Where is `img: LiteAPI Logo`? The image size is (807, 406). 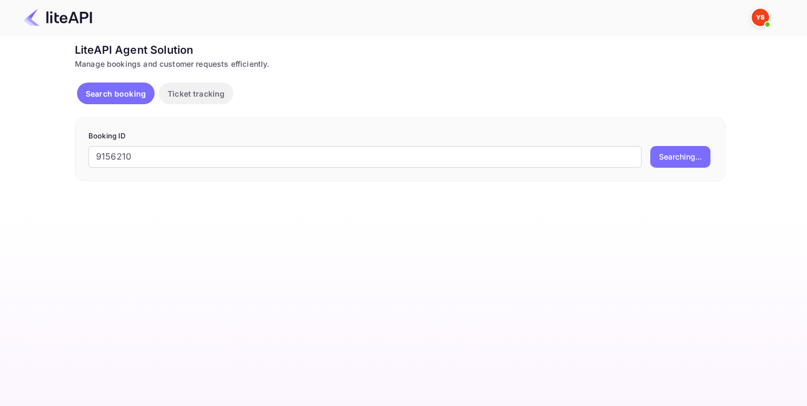 img: LiteAPI Logo is located at coordinates (58, 17).